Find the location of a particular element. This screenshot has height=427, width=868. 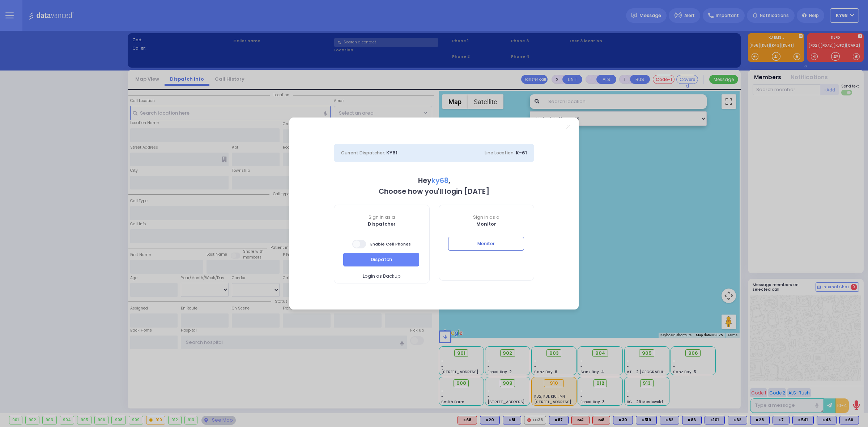

span: Line Location: is located at coordinates (499, 153).